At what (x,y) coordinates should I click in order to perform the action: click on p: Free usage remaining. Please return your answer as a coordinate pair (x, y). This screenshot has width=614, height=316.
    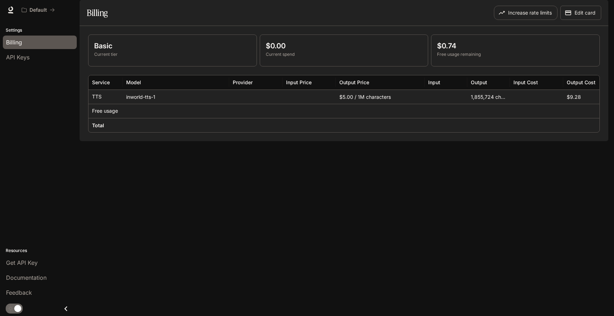
    Looking at the image, I should click on (515, 54).